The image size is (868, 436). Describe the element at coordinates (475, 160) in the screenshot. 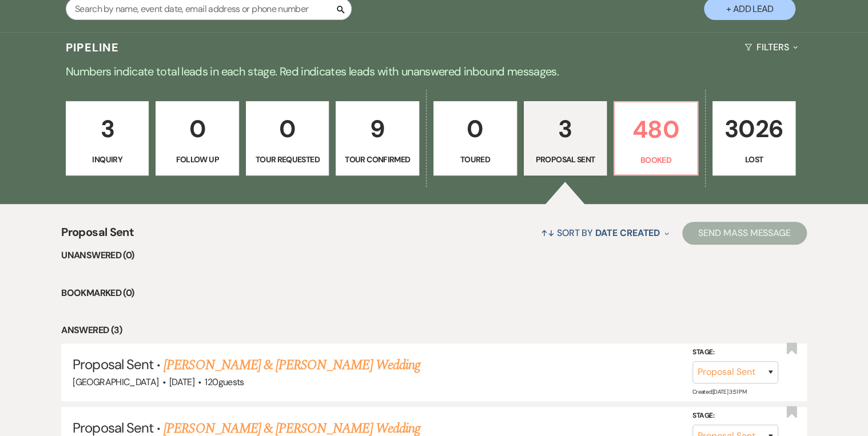

I see `p: Toured` at that location.